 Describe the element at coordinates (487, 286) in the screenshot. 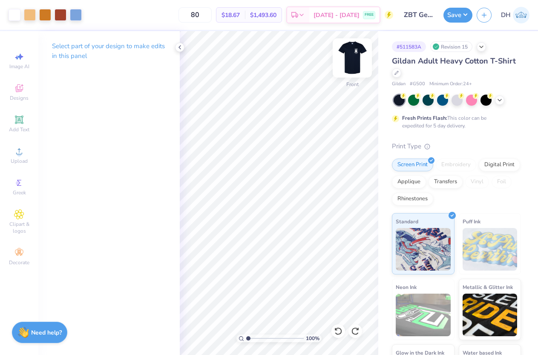

I see `span: Metallic & Glitter Ink` at that location.